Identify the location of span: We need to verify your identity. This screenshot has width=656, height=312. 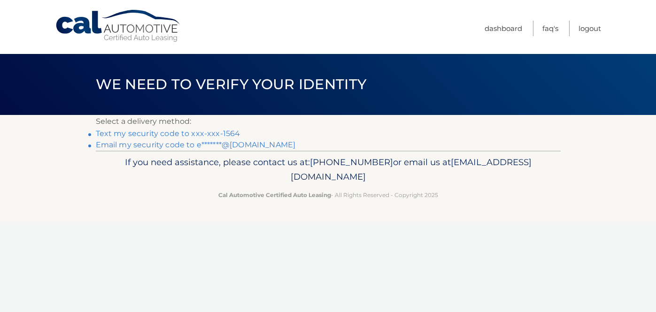
(231, 84).